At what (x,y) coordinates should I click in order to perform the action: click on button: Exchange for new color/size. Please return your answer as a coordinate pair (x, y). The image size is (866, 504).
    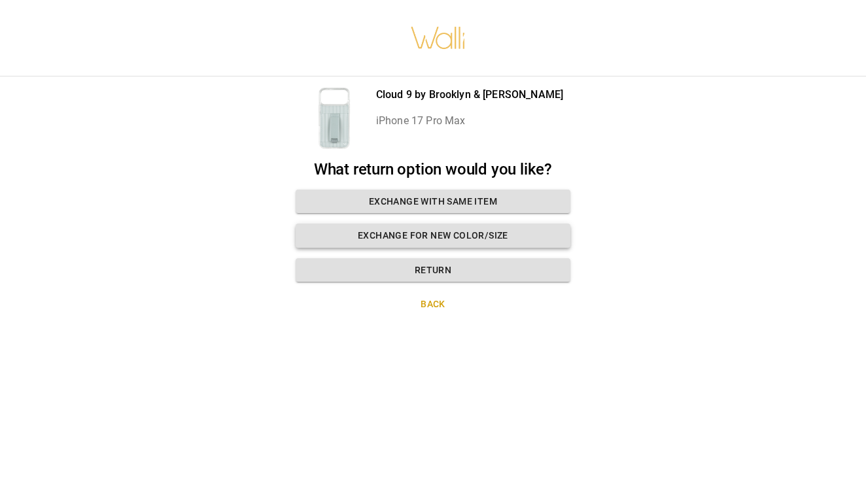
    Looking at the image, I should click on (433, 235).